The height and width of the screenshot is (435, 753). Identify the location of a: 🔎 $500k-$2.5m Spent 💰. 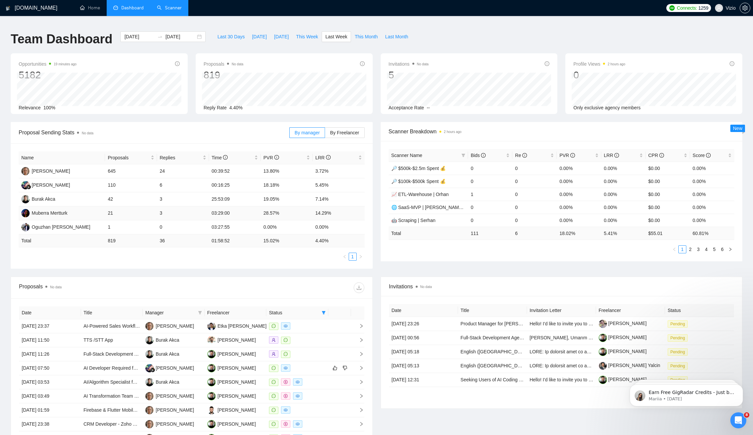
(419, 168).